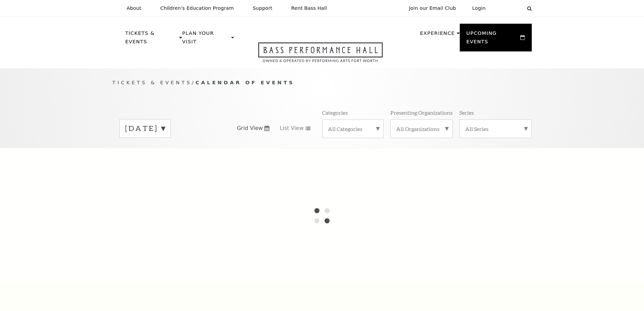 Image resolution: width=644 pixels, height=311 pixels. Describe the element at coordinates (152, 82) in the screenshot. I see `span: Tickets & Events` at that location.